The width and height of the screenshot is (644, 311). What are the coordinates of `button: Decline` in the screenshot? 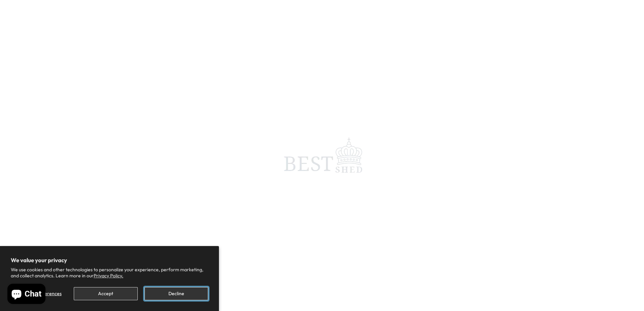 It's located at (176, 293).